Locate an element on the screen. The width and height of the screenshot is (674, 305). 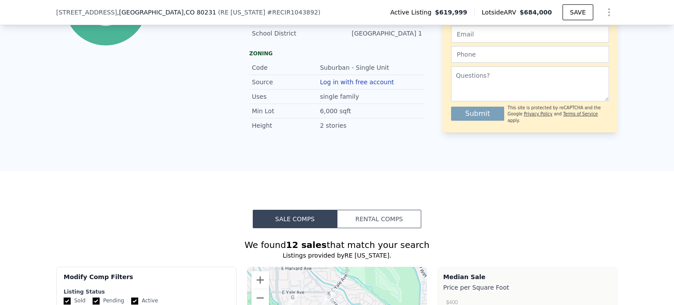
label: Sold is located at coordinates (75, 300).